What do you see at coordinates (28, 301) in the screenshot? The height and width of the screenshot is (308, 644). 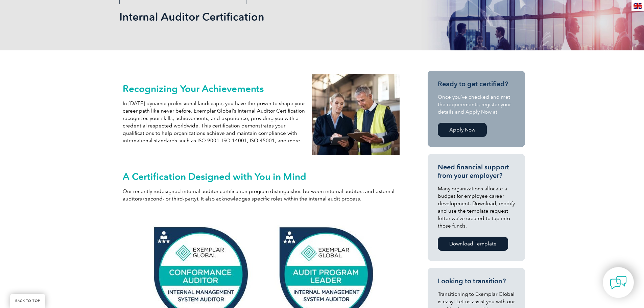 I see `a: BACK TO TOP` at bounding box center [28, 301].